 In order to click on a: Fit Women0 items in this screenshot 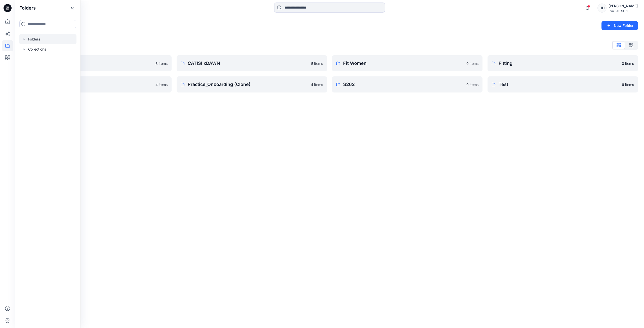, I will do `click(407, 63)`.